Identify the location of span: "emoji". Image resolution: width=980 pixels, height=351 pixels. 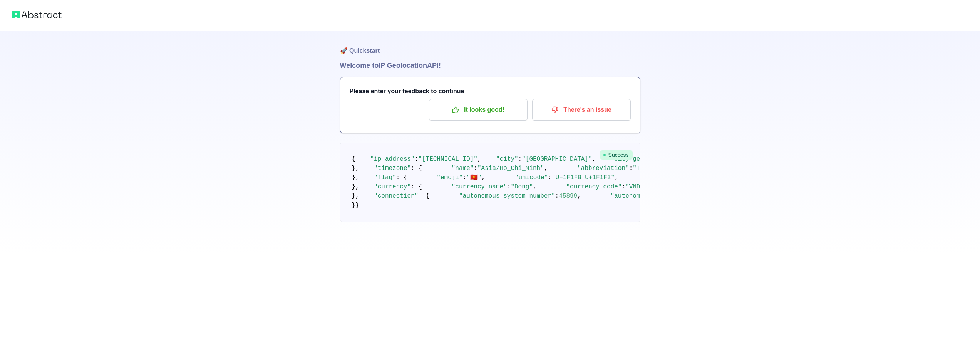
(449, 178).